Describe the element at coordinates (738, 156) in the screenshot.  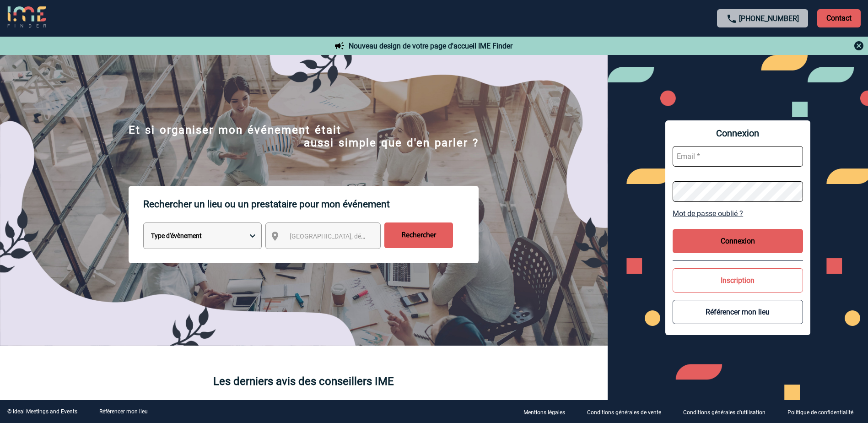
I see `input: Email *` at that location.